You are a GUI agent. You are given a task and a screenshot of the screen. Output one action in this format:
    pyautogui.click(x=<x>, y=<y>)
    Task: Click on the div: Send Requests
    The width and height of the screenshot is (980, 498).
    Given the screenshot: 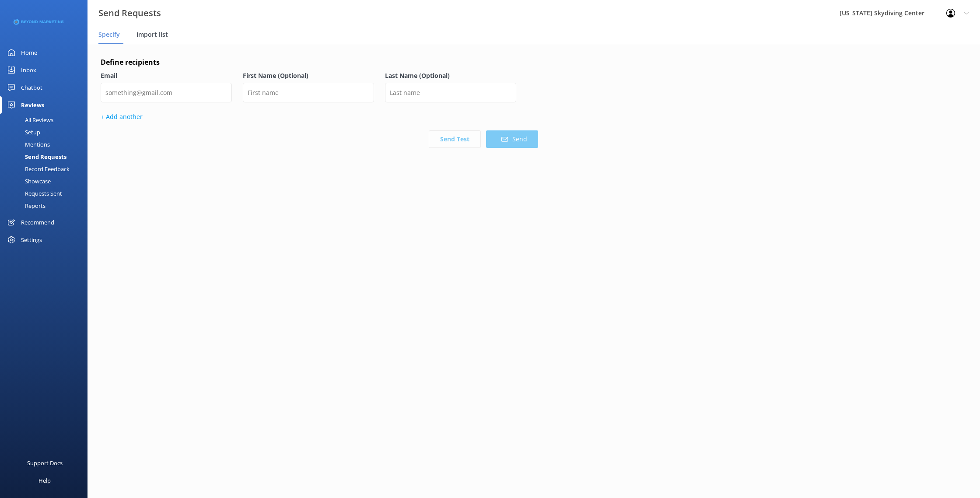 What is the action you would take?
    pyautogui.click(x=36, y=157)
    